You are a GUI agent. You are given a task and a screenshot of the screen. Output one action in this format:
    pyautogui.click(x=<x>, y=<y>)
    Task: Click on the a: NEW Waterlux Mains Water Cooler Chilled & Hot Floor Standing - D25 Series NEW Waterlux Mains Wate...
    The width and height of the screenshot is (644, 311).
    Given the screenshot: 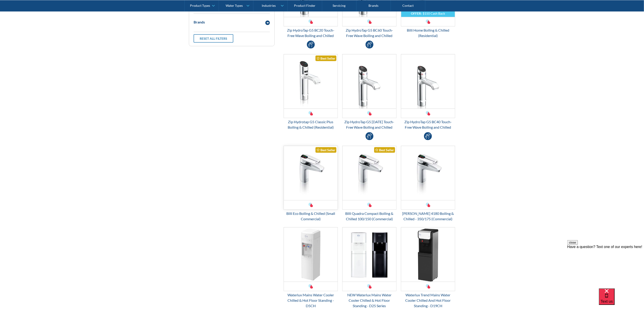 What is the action you would take?
    pyautogui.click(x=369, y=268)
    